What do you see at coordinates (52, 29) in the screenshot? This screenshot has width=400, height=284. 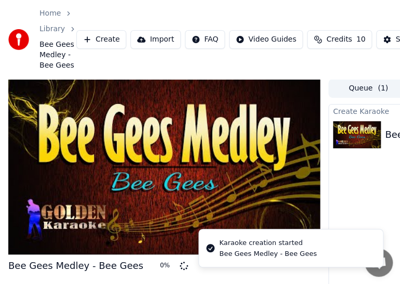 I see `a: Library` at bounding box center [52, 29].